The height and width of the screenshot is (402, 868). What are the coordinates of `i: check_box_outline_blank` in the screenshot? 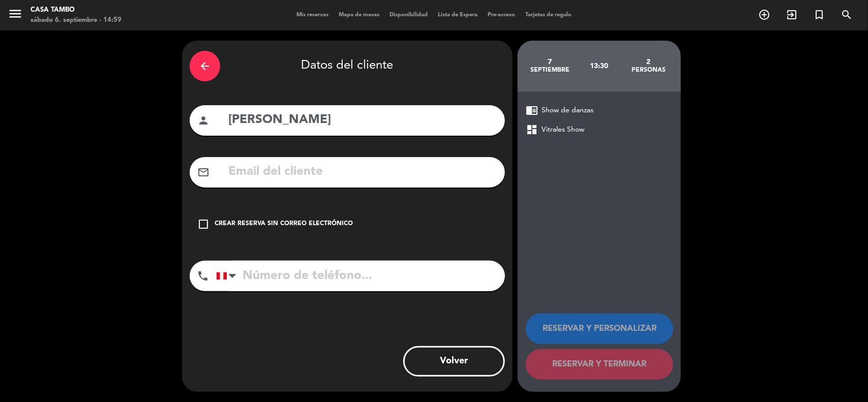 It's located at (204, 224).